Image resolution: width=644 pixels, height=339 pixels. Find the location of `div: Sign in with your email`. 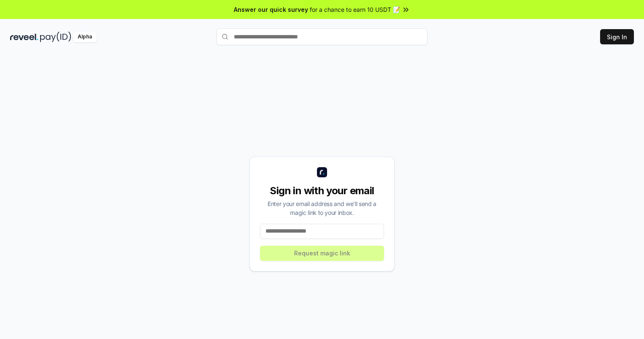

div: Sign in with your email is located at coordinates (322, 191).